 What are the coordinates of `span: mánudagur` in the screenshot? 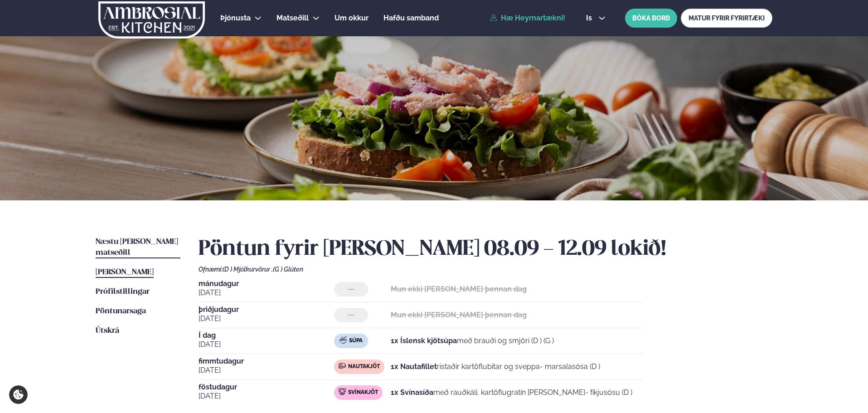 It's located at (266, 284).